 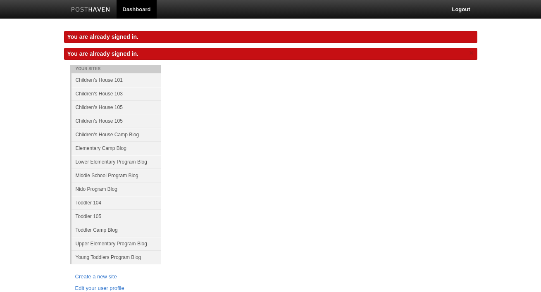 I want to click on a: Lower Elementary Program Blog, so click(x=116, y=161).